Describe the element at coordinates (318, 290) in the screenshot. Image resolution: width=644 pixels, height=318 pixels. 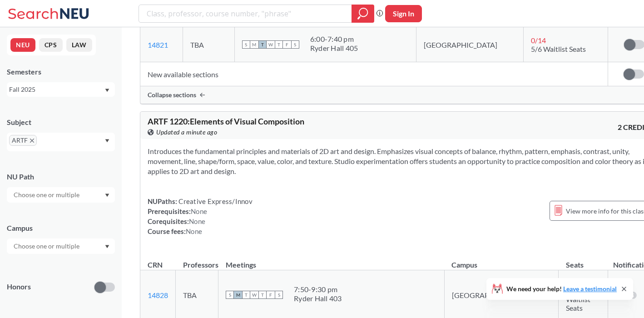
I see `div: 7:50 - 9:30 pm` at that location.